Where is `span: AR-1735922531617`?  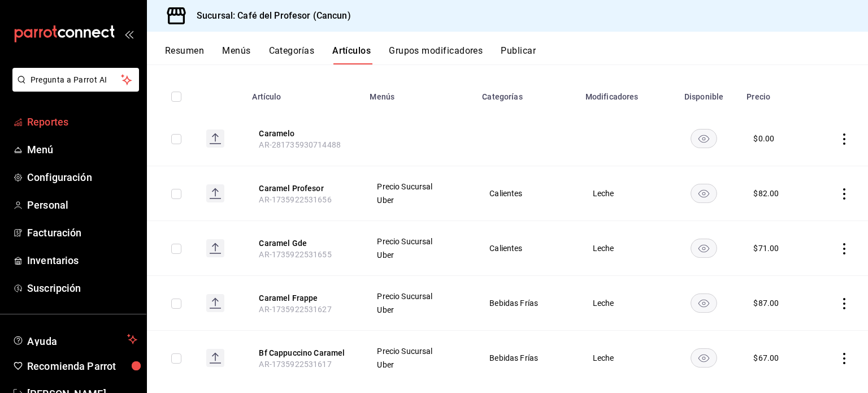 span: AR-1735922531617 is located at coordinates (295, 364).